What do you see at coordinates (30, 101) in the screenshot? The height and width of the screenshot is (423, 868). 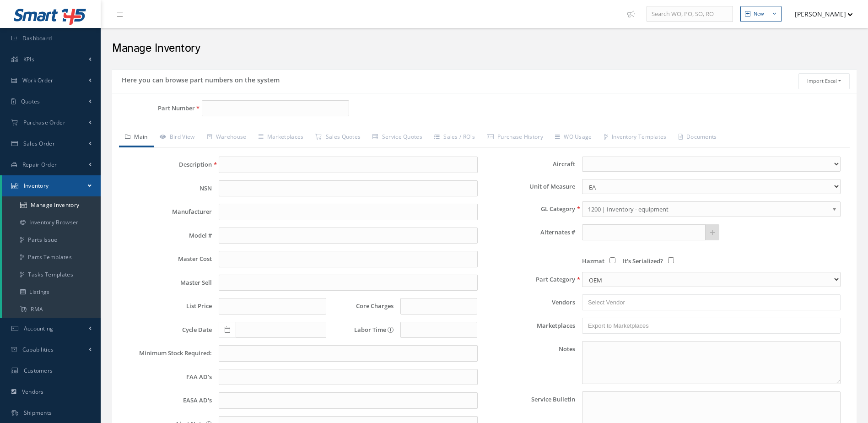 I see `span: Quotes` at bounding box center [30, 101].